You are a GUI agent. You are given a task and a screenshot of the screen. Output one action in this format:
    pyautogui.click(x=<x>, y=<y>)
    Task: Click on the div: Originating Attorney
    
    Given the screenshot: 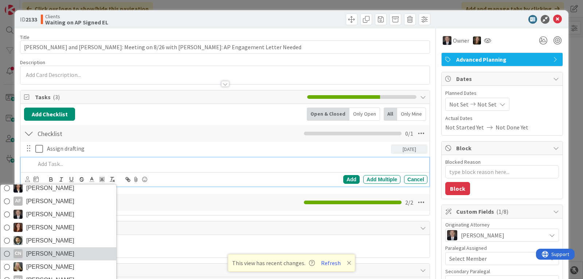 What is the action you would take?
    pyautogui.click(x=502, y=224)
    